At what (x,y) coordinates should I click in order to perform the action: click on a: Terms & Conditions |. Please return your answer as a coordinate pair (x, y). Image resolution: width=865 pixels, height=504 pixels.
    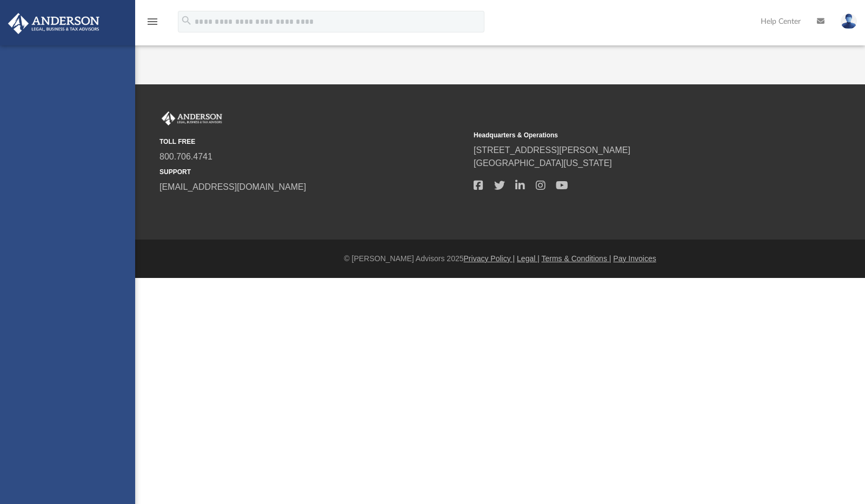
    Looking at the image, I should click on (576, 258).